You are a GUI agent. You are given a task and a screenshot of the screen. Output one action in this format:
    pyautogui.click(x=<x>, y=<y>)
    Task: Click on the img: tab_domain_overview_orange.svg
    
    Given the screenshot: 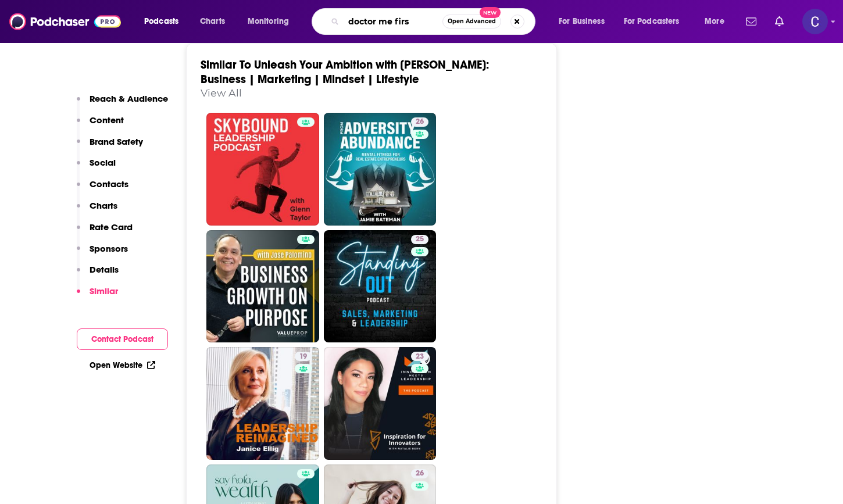 What is the action you would take?
    pyautogui.click(x=37, y=72)
    